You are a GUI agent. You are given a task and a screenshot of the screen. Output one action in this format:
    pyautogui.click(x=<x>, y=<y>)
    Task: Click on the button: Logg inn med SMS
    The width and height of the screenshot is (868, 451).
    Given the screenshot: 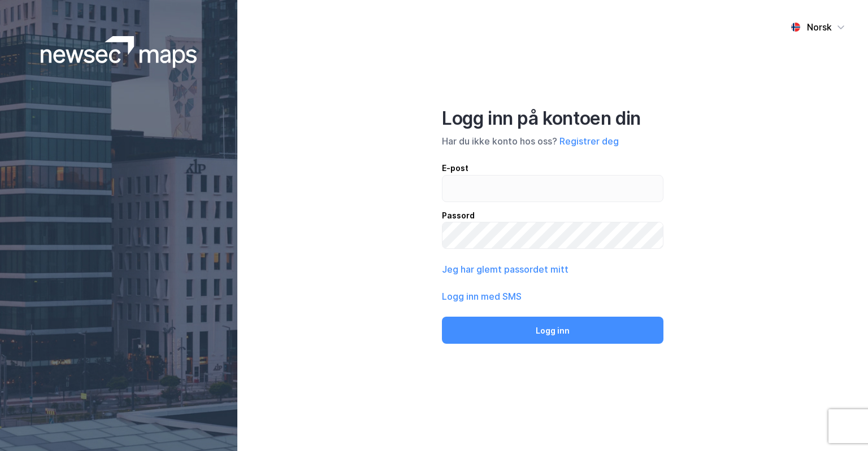 What is the action you would take?
    pyautogui.click(x=482, y=296)
    